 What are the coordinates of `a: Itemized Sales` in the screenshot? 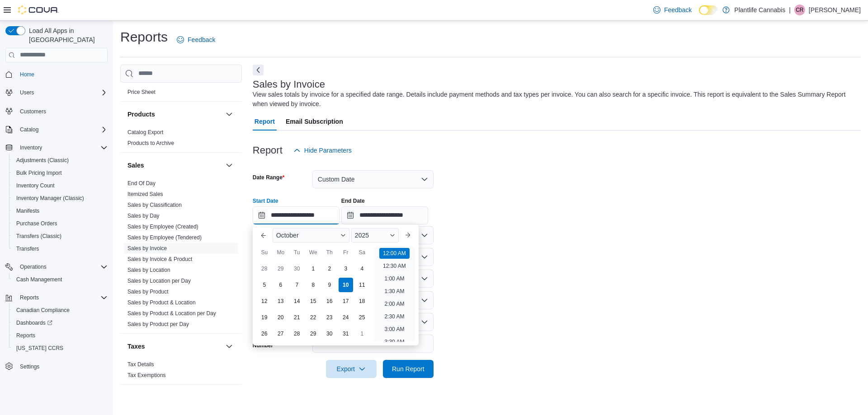 It's located at (145, 194).